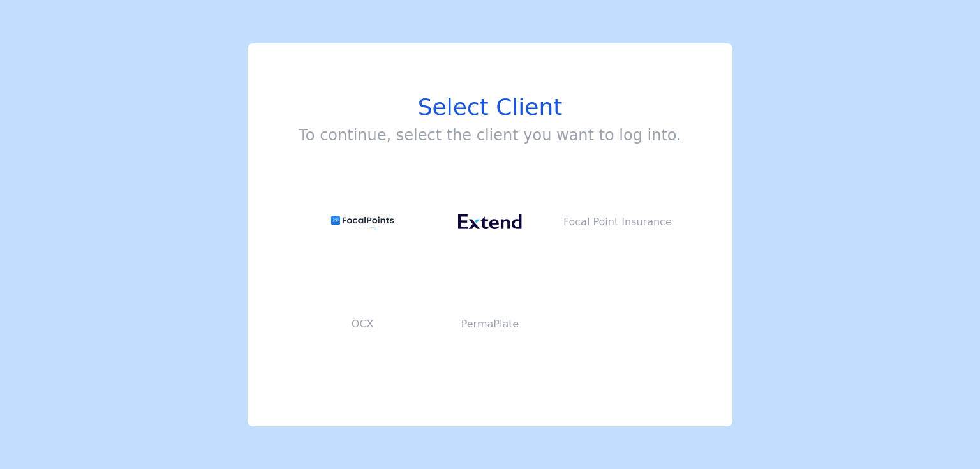 This screenshot has height=469, width=980. What do you see at coordinates (617, 222) in the screenshot?
I see `p: Focal Point Insurance` at bounding box center [617, 222].